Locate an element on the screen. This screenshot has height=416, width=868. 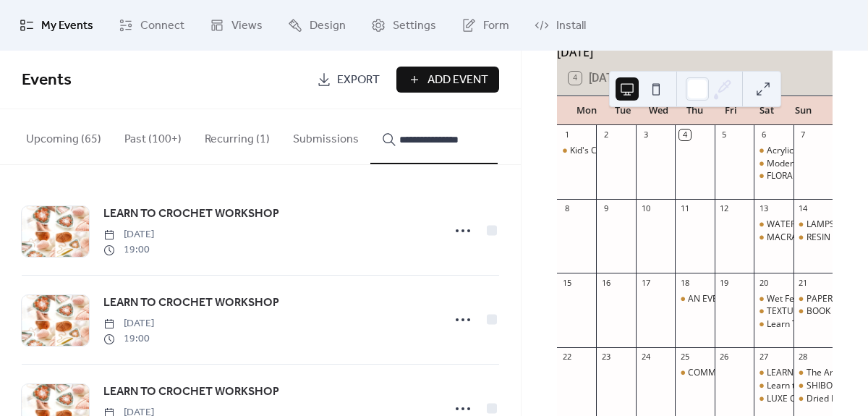
div: Fri is located at coordinates (731, 110).